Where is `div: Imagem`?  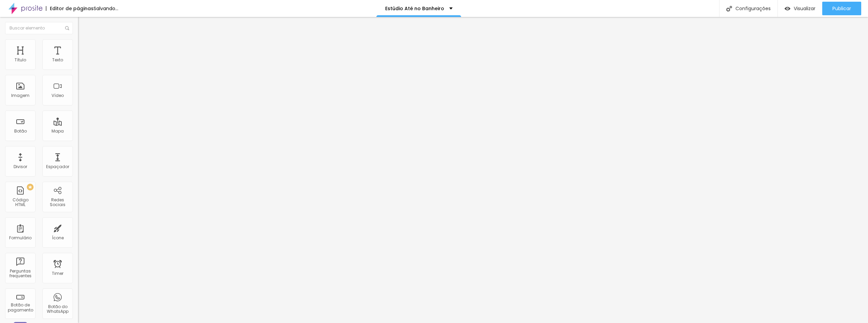
div: Imagem is located at coordinates (20, 96).